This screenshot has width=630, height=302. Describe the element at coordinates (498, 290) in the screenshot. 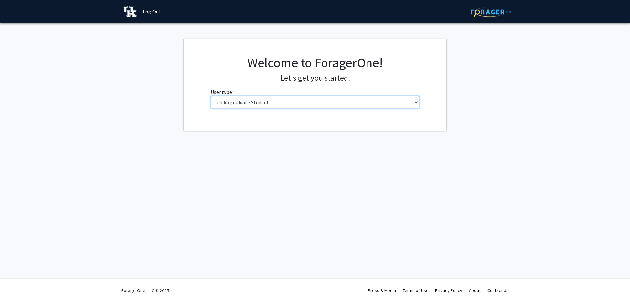

I see `a: Contact Us` at that location.